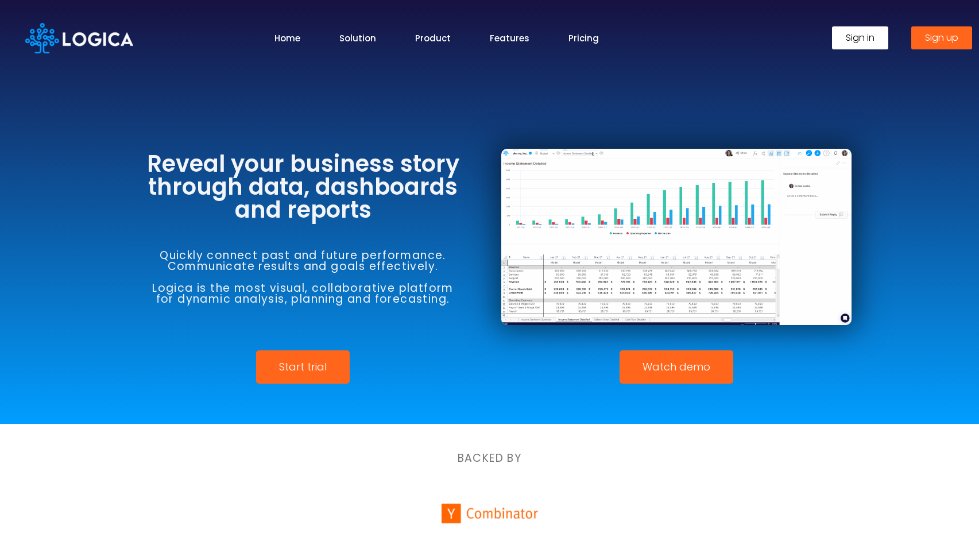  What do you see at coordinates (676, 367) in the screenshot?
I see `span: Watch demo` at bounding box center [676, 367].